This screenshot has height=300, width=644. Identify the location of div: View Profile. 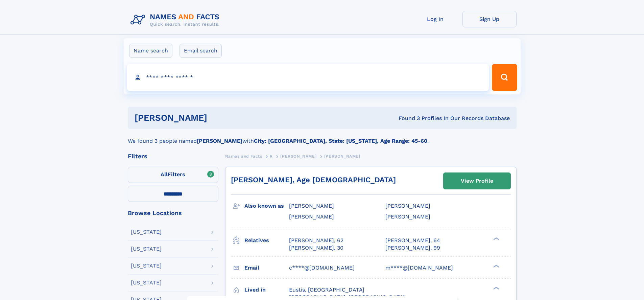
(477, 181).